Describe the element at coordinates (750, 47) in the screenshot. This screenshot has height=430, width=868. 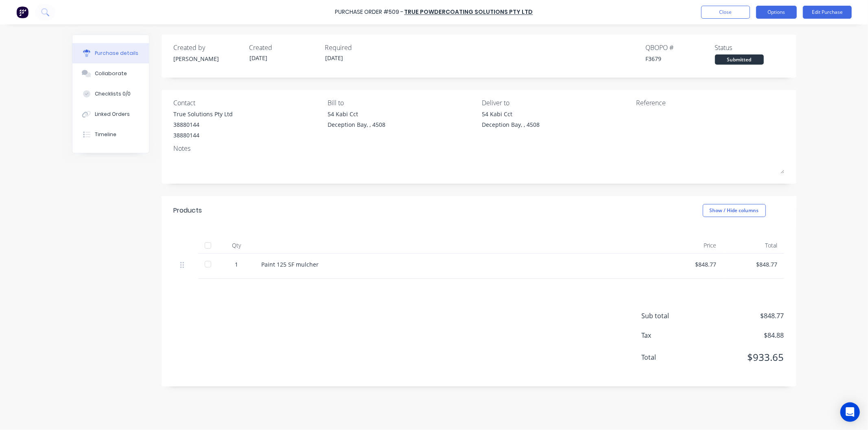
I see `div: Status` at that location.